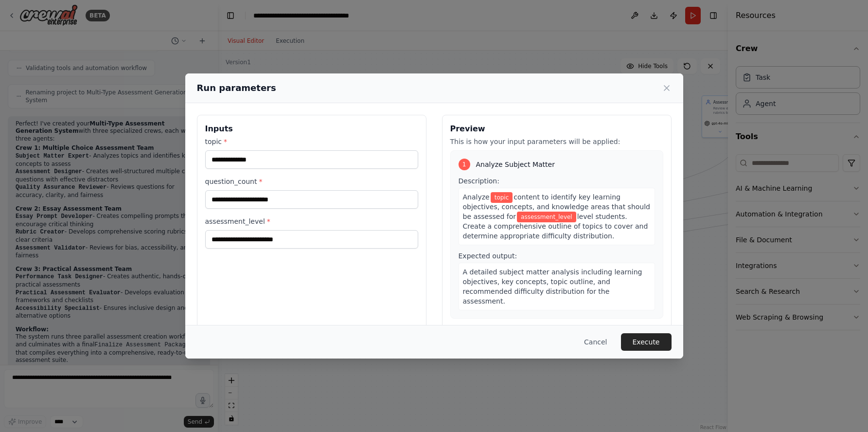 This screenshot has width=868, height=432. I want to click on h3: Inputs, so click(312, 129).